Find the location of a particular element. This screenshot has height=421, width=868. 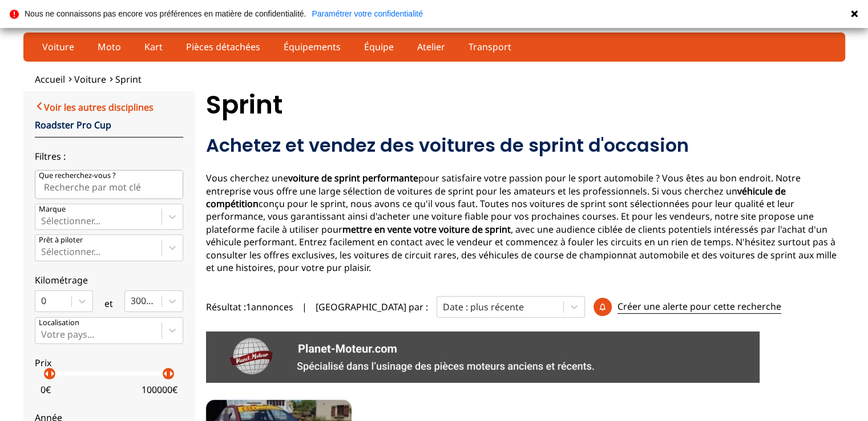

p: Prêt à piloter is located at coordinates (61, 240).